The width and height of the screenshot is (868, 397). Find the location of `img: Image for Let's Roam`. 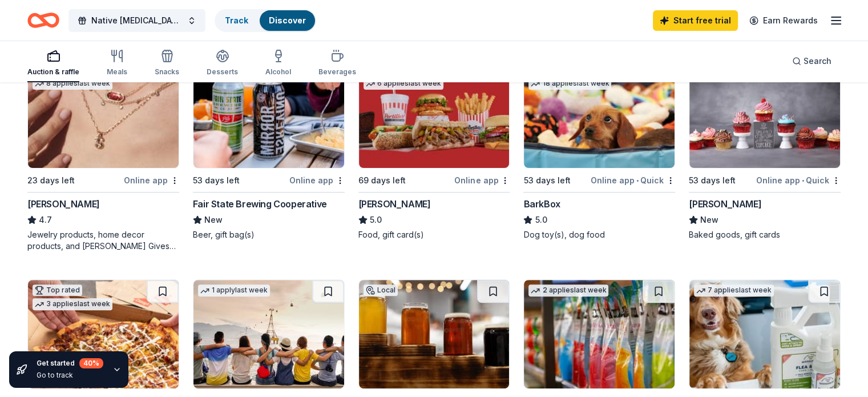

img: Image for Let's Roam is located at coordinates (269, 334).